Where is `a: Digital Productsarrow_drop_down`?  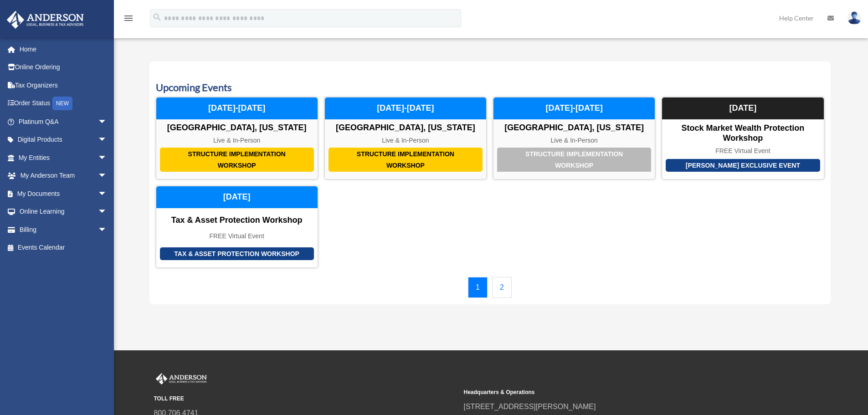 a: Digital Productsarrow_drop_down is located at coordinates (63, 140).